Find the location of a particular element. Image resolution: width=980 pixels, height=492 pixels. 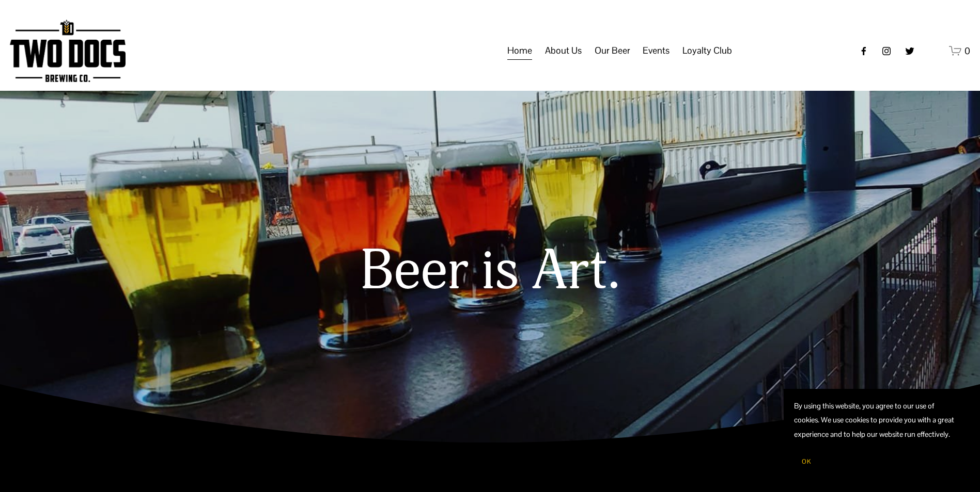

a: Home is located at coordinates (519, 51).